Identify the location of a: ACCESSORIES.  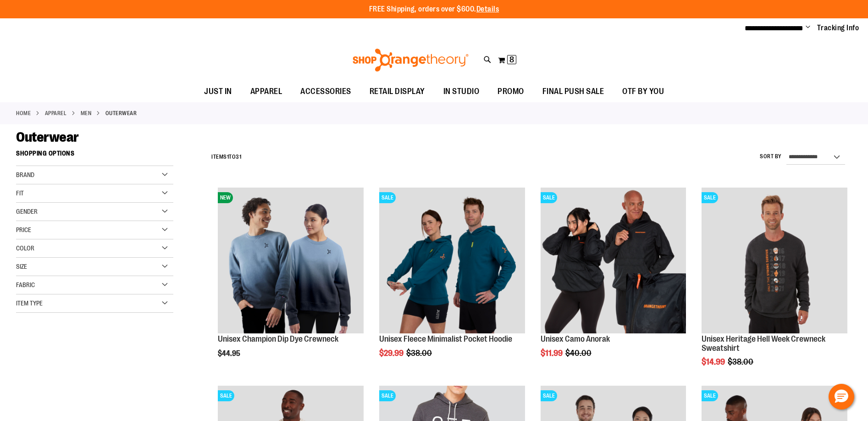
(326, 92).